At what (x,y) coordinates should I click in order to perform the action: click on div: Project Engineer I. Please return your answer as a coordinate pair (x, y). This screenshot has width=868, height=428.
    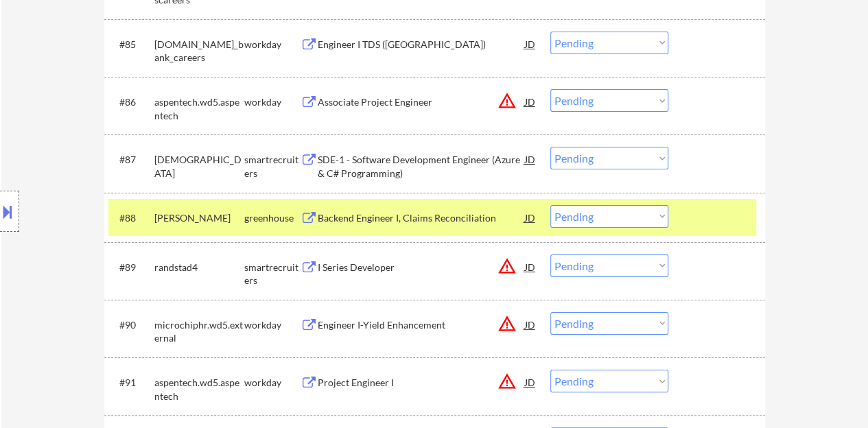
    Looking at the image, I should click on (421, 383).